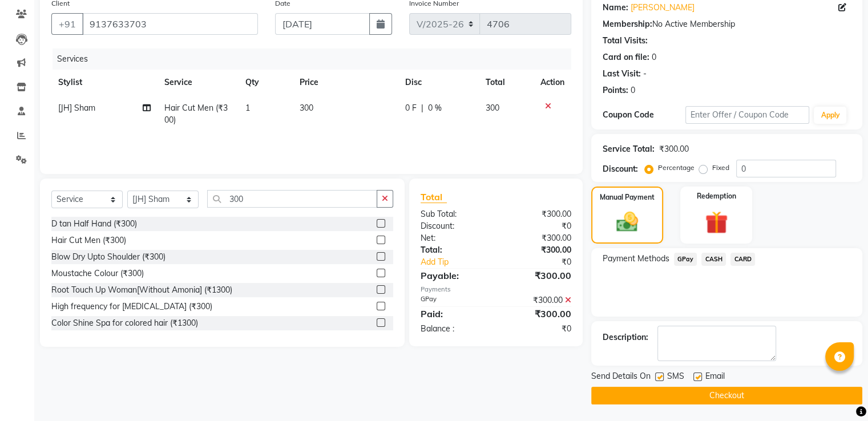  Describe the element at coordinates (292, 199) in the screenshot. I see `input: Search or Scan` at that location.